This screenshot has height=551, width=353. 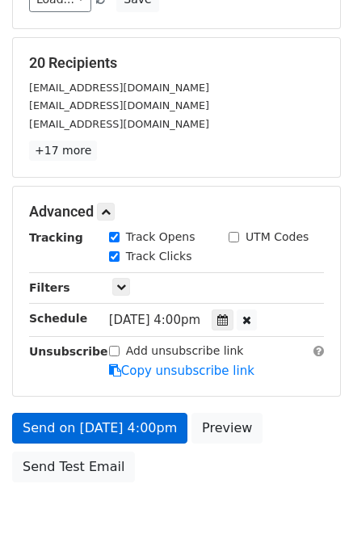 I want to click on a: +17 more, so click(x=63, y=150).